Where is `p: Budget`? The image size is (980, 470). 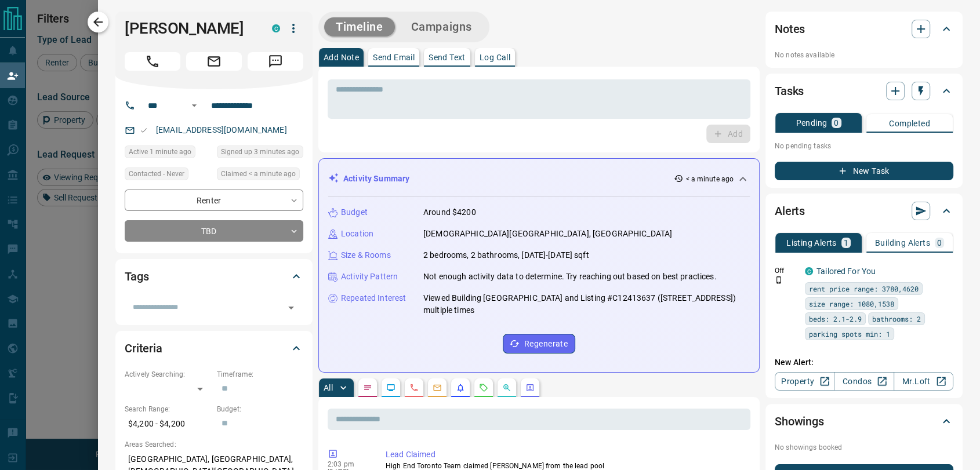
p: Budget is located at coordinates (354, 212).